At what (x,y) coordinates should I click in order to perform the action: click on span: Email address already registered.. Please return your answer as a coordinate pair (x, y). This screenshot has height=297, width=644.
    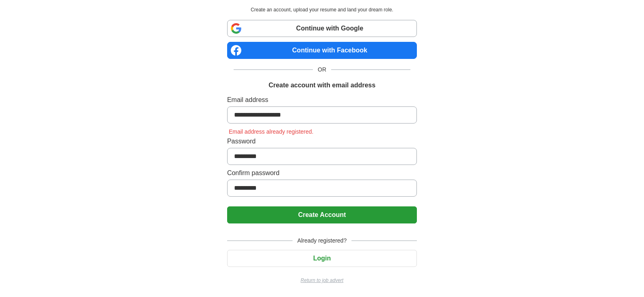
    Looking at the image, I should click on (271, 132).